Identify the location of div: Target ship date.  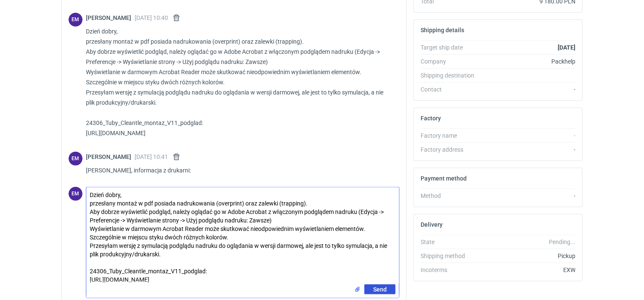
(451, 47).